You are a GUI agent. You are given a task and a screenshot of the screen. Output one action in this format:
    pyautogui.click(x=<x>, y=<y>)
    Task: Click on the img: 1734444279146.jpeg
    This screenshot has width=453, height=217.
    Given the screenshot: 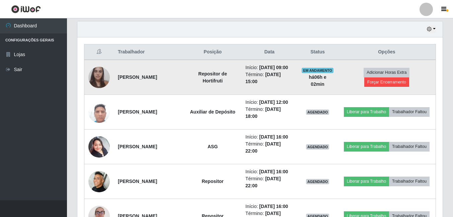 What is the action you would take?
    pyautogui.click(x=99, y=77)
    